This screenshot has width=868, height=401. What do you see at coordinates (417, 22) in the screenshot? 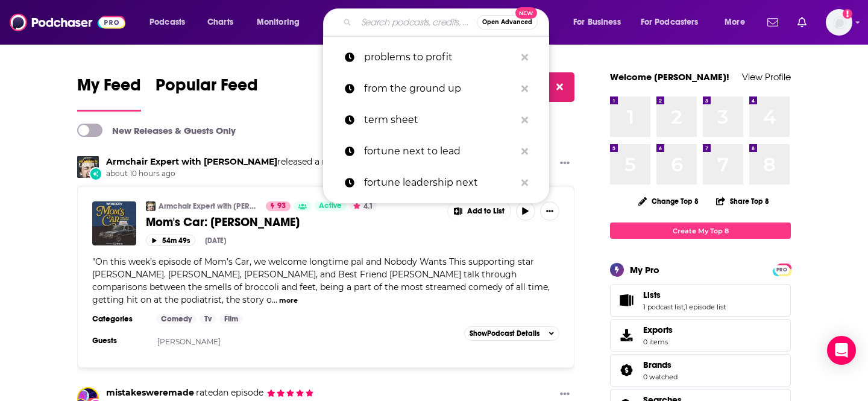
I see `input: Search podcasts, credits, & more...` at bounding box center [417, 22].